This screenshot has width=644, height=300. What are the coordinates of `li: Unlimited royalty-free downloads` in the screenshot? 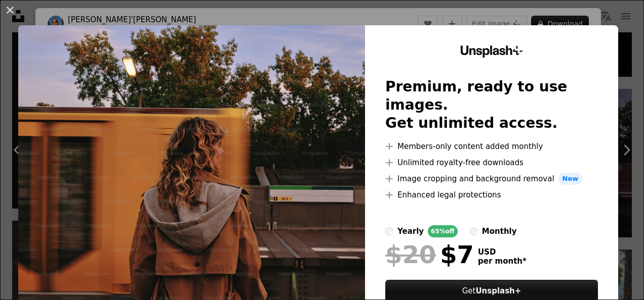 It's located at (491, 163).